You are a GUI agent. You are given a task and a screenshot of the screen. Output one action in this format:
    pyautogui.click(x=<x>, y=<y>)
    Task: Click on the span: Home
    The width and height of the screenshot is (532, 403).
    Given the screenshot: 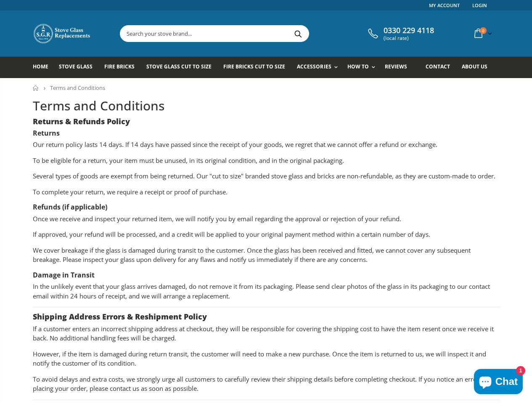 What is the action you would take?
    pyautogui.click(x=40, y=66)
    